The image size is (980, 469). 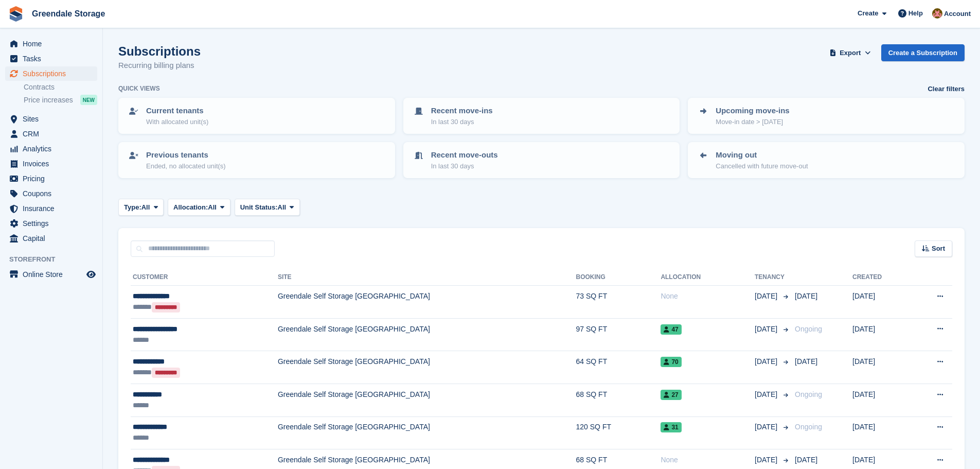 What do you see at coordinates (773, 277) in the screenshot?
I see `th: Tenancy` at bounding box center [773, 277].